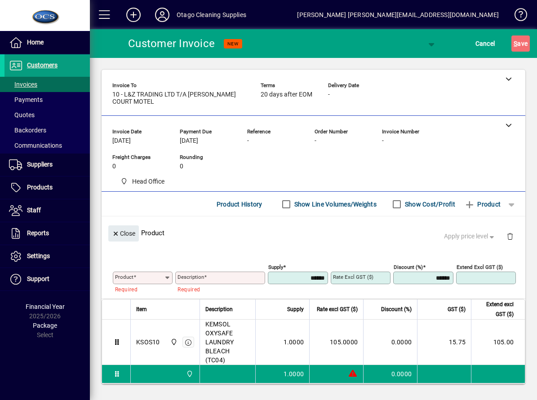 This screenshot has width=537, height=400. I want to click on span: Item, so click(141, 309).